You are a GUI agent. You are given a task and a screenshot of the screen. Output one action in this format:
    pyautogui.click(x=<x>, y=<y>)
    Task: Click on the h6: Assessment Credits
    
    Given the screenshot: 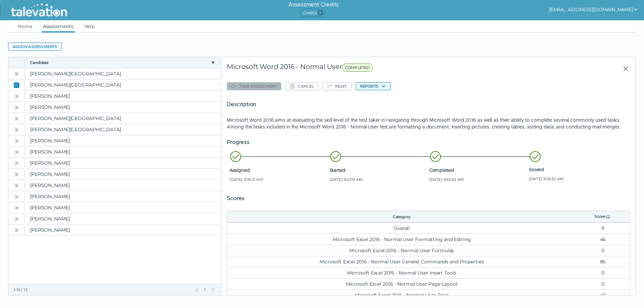 What is the action you would take?
    pyautogui.click(x=314, y=5)
    